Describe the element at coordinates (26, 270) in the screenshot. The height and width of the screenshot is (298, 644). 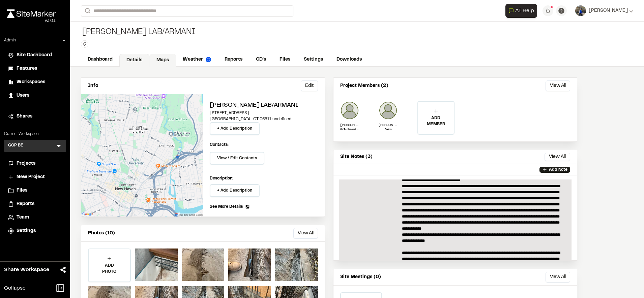
I see `span: Share Workspace` at that location.